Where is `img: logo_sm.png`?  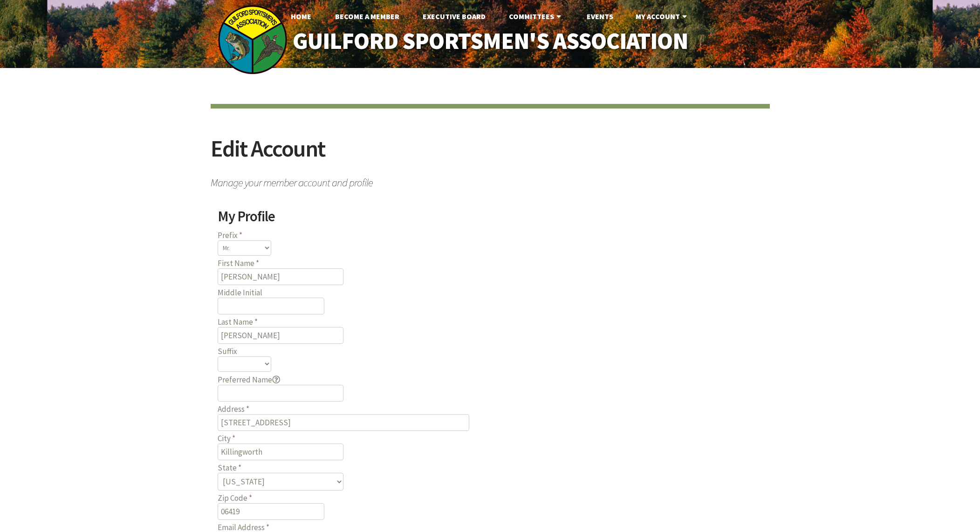 img: logo_sm.png is located at coordinates (253, 40).